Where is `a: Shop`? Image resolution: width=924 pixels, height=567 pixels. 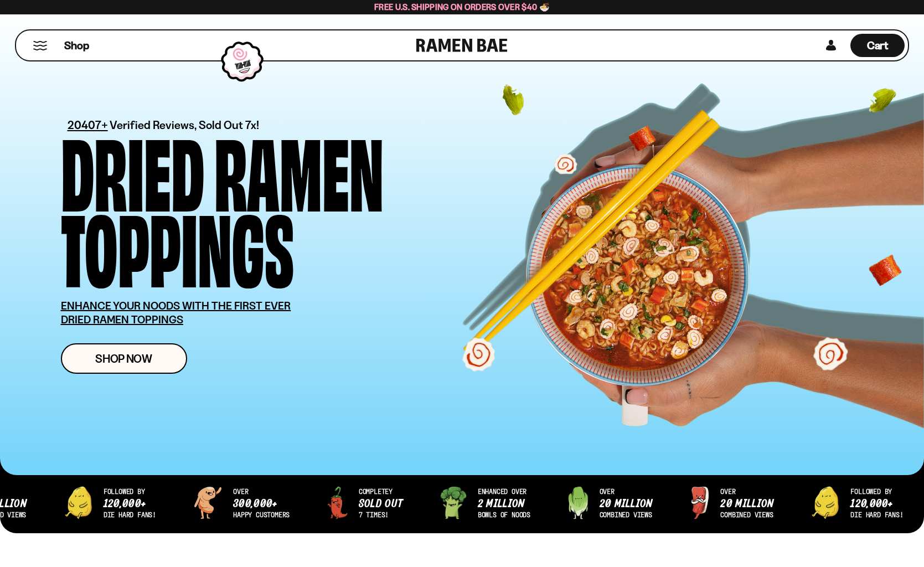
a: Shop is located at coordinates (77, 46).